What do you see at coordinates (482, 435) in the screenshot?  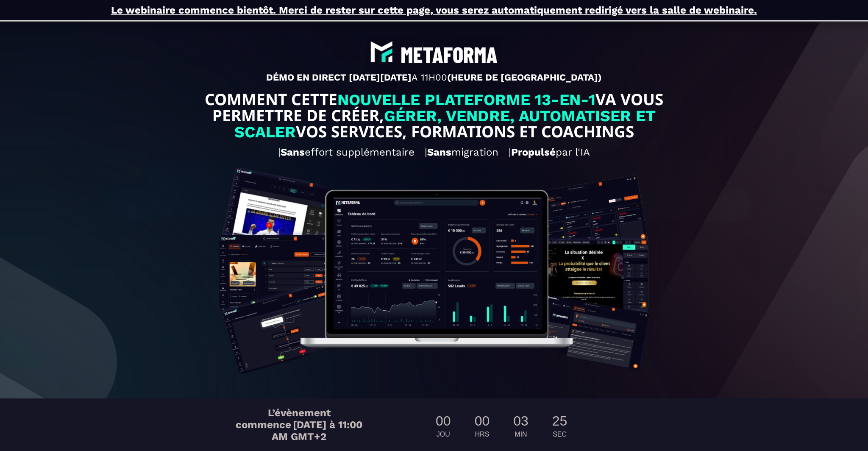 I see `div: HRS` at bounding box center [482, 435].